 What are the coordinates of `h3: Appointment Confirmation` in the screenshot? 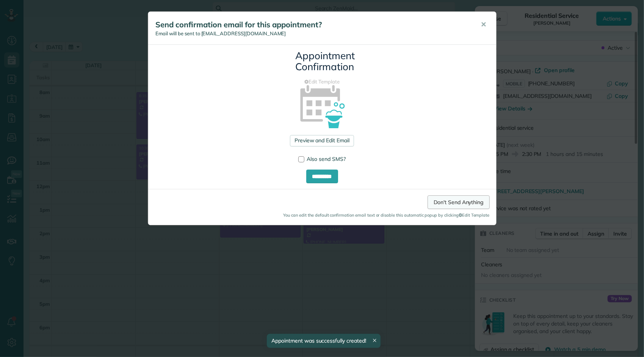 It's located at (322, 61).